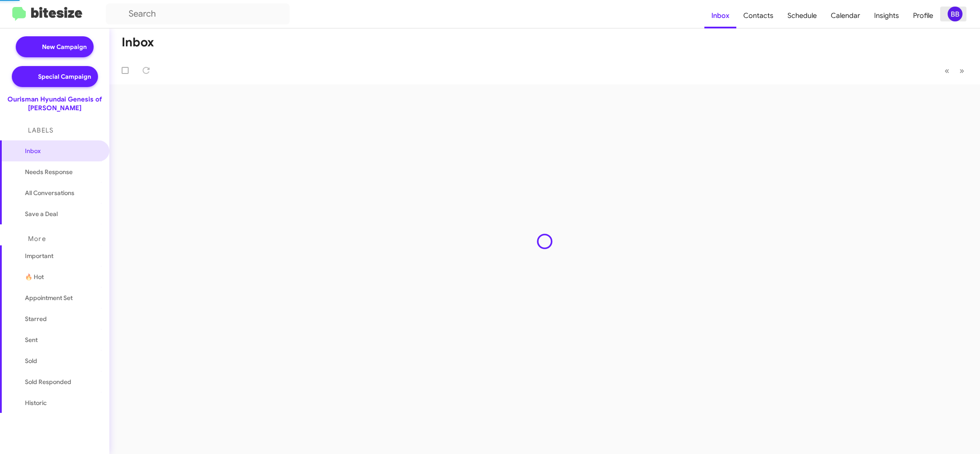 This screenshot has height=454, width=980. I want to click on a: Profile, so click(922, 16).